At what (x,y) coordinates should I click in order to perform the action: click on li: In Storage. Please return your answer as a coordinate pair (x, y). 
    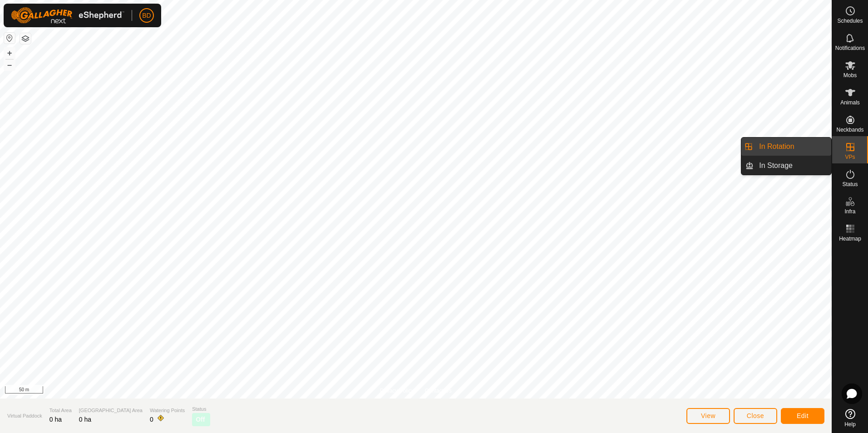
    Looking at the image, I should click on (786, 166).